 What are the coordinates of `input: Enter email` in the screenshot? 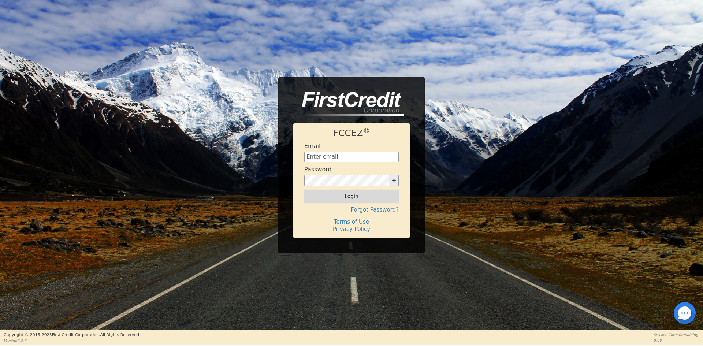 It's located at (351, 157).